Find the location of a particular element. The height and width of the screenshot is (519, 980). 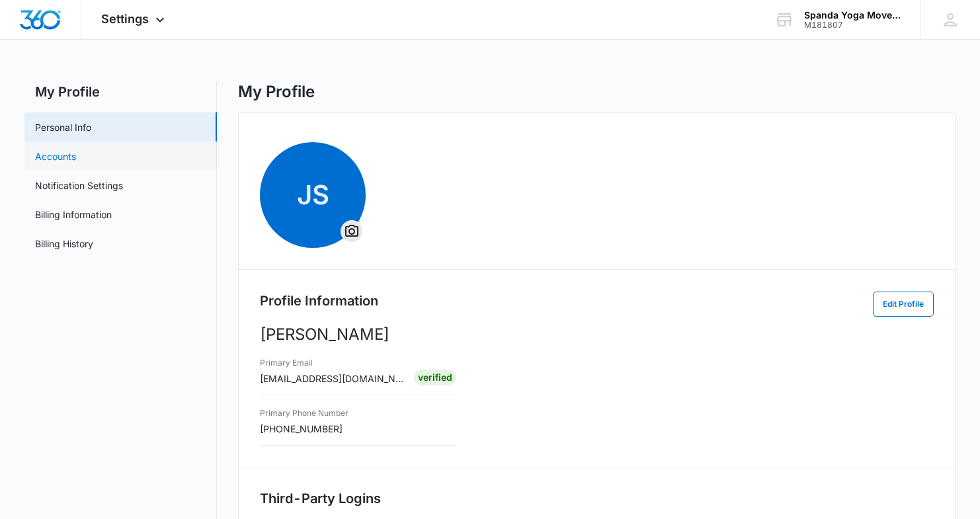

h1: My Profile is located at coordinates (276, 92).